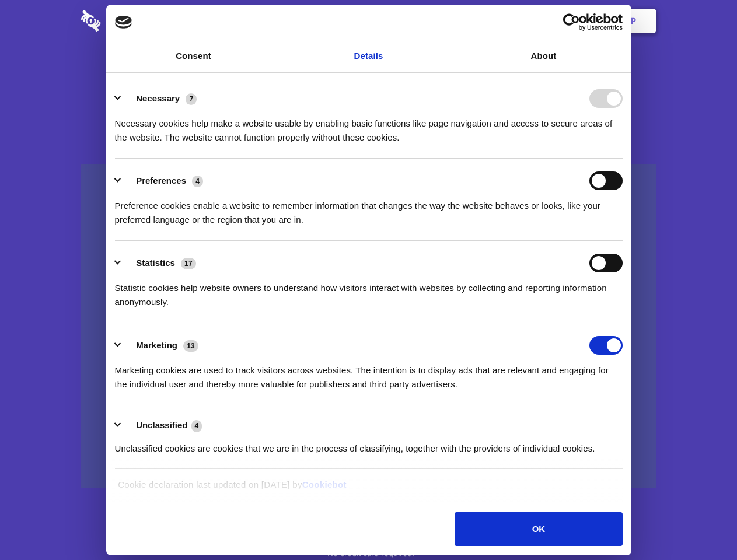 The width and height of the screenshot is (737, 560). I want to click on h1: Eliminate Slack Data Loss., so click(369, 74).